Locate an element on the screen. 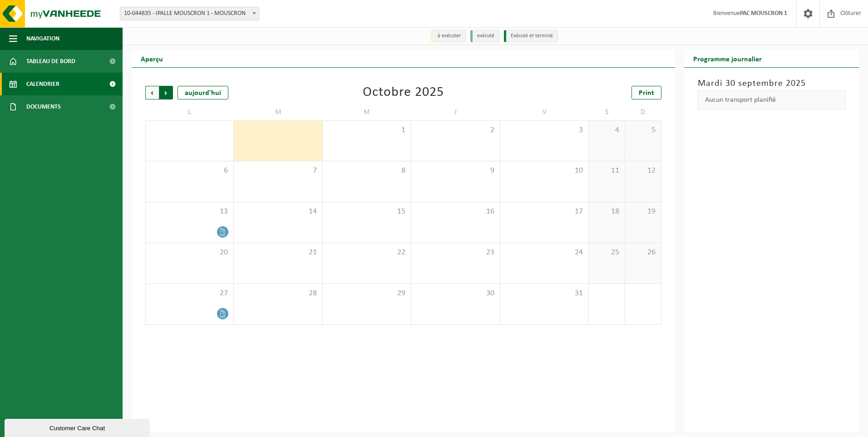 This screenshot has width=868, height=437. span: 30 is located at coordinates (455, 294).